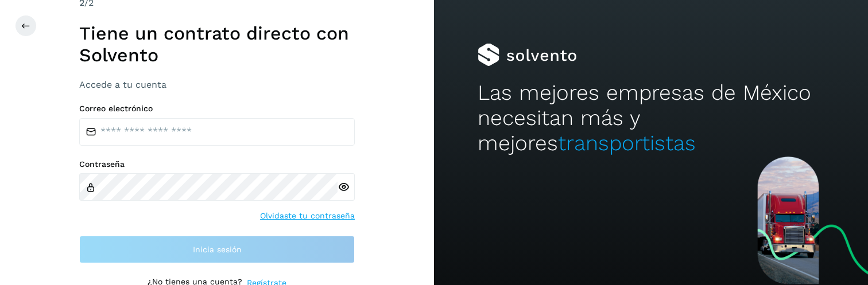  Describe the element at coordinates (217, 164) in the screenshot. I see `label: Contraseña` at that location.